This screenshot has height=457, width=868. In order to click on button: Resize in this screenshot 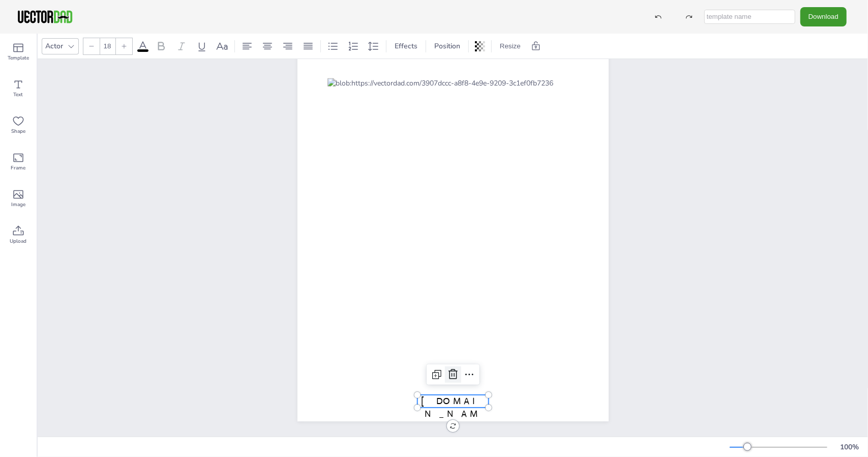, I will do `click(510, 47)`.